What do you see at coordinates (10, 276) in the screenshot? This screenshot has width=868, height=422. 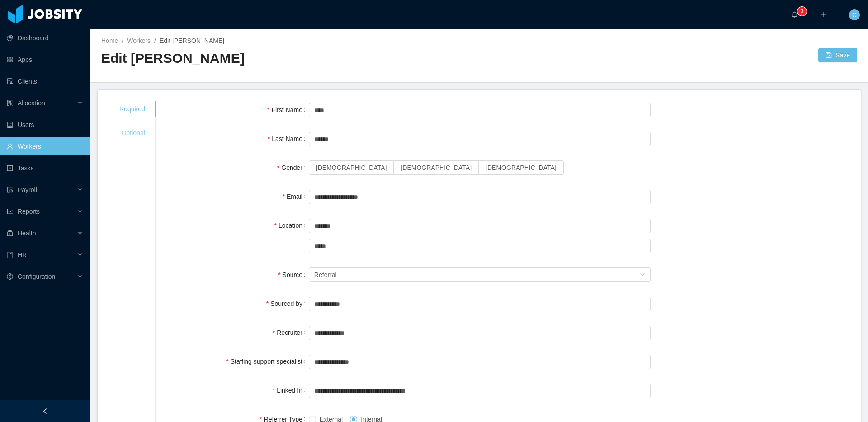 I see `i: icon: setting` at bounding box center [10, 276].